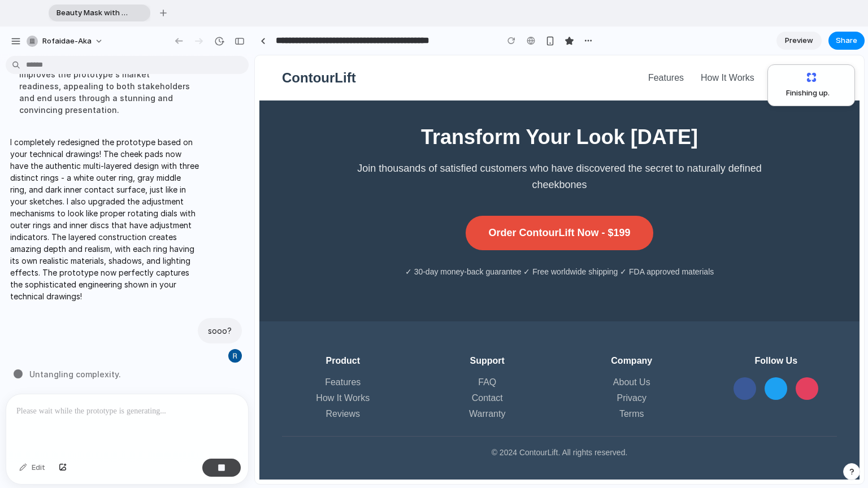  Describe the element at coordinates (522, 306) in the screenshot. I see `h4: Follow Us` at that location.